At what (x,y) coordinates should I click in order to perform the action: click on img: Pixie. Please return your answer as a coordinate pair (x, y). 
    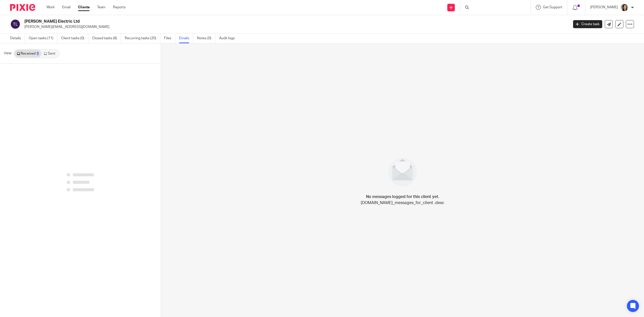
    Looking at the image, I should click on (23, 7).